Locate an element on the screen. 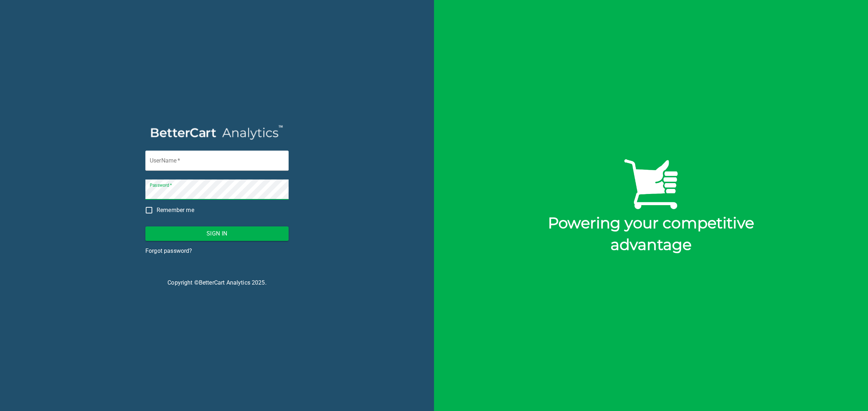 The height and width of the screenshot is (411, 868). span: Sign In is located at coordinates (217, 234).